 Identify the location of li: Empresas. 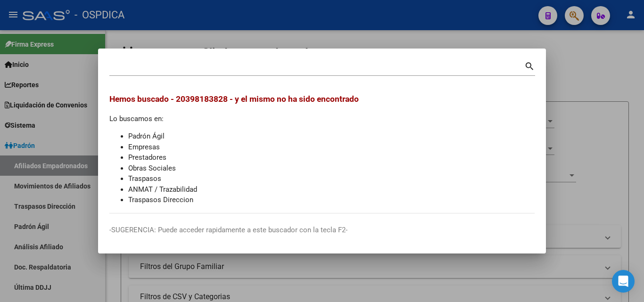
(331, 147).